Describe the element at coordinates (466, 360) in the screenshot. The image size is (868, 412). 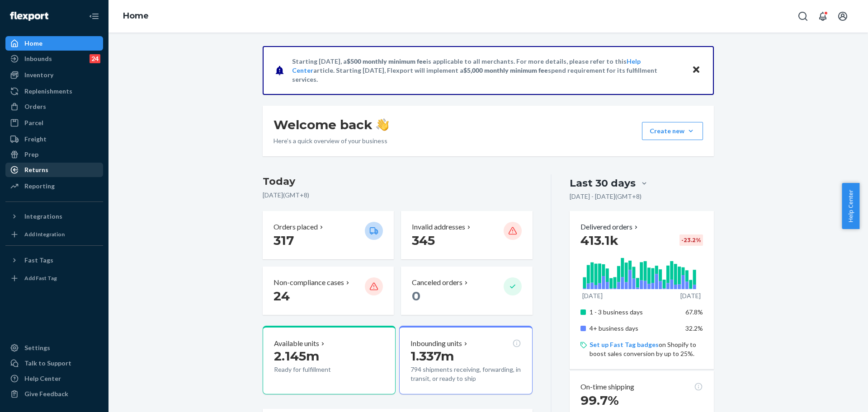
I see `button: Inbounding units1.337m794 shipments receiving, forwarding, in transit, or ready to ship` at that location.